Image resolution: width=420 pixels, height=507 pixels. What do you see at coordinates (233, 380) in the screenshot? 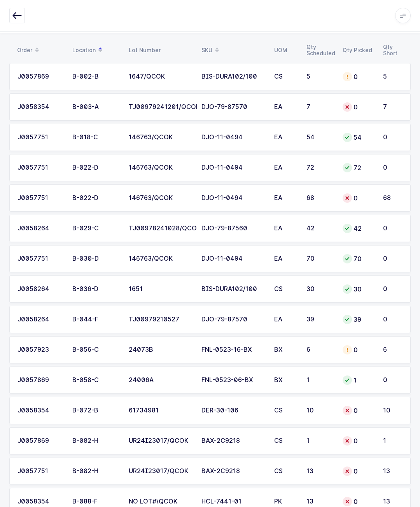
I see `div: FNL-0523-06-BX` at bounding box center [233, 380].